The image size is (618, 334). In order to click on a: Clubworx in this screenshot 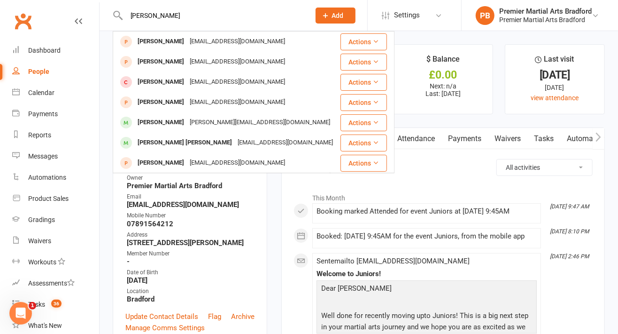, I will do `click(23, 21)`.